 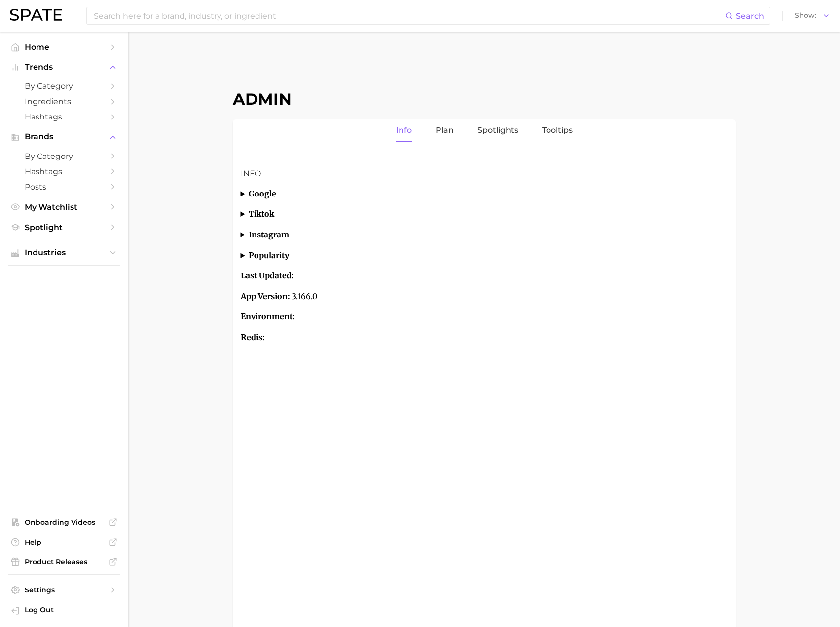 I want to click on summary: popularity, so click(x=485, y=256).